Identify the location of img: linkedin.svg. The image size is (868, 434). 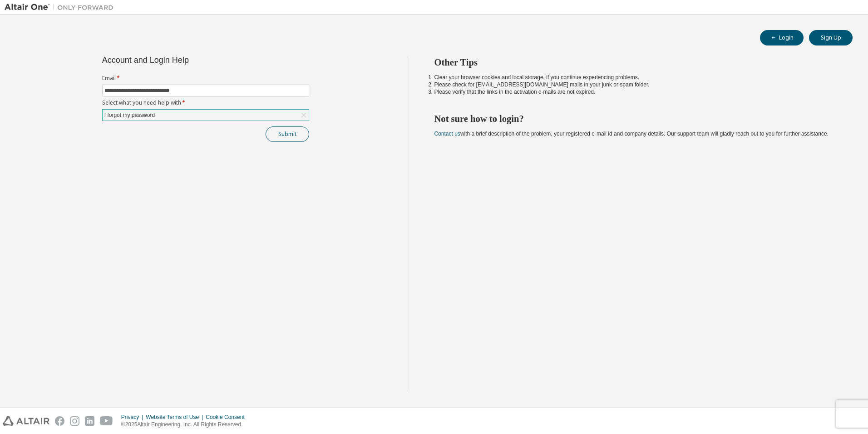
(89, 420).